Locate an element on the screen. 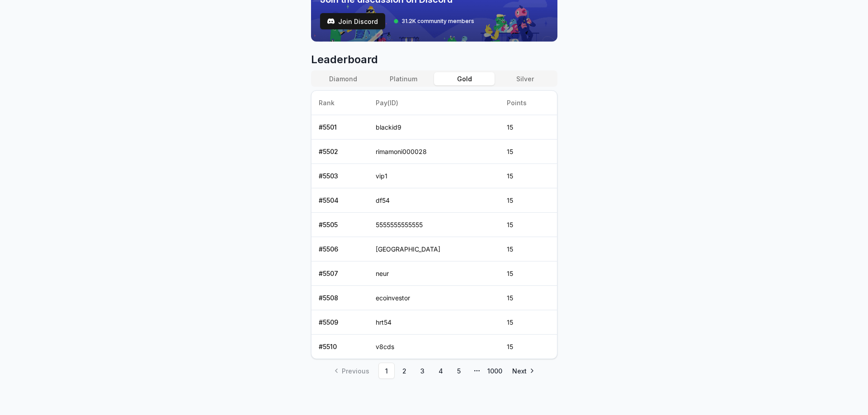  td: # 5503 is located at coordinates (340, 176).